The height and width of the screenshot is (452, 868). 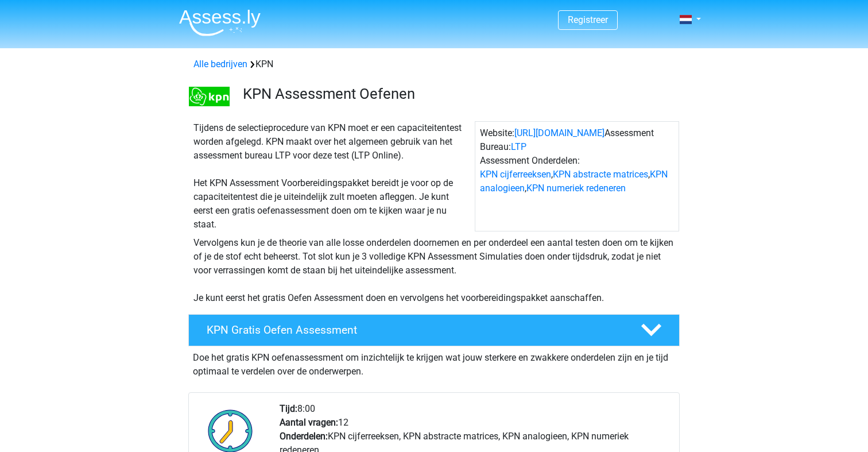 I want to click on div: Vervolgens kun je de theorie van alle losse onderdelen doornemen en per onderdeel een aantal test..., so click(x=434, y=270).